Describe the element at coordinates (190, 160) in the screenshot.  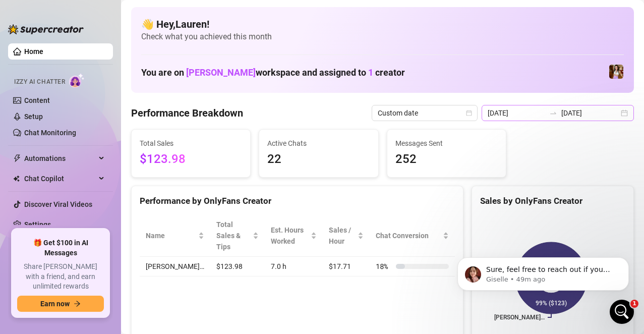
I see `span: $123.98` at that location.